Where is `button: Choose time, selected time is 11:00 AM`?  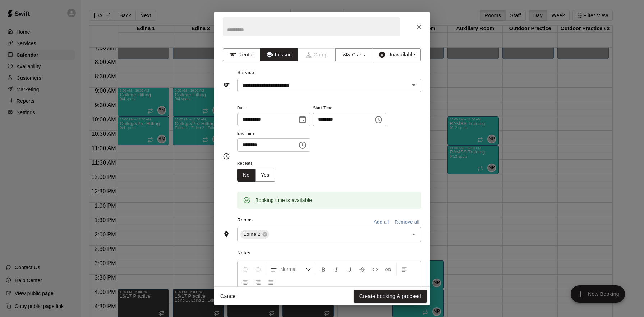
button: Choose time, selected time is 11:00 AM is located at coordinates (378, 119).